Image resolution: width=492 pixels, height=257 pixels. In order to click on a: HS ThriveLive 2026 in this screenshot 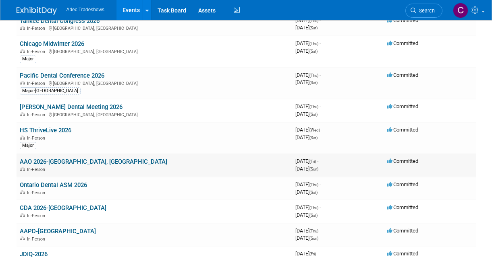, I will do `click(46, 130)`.